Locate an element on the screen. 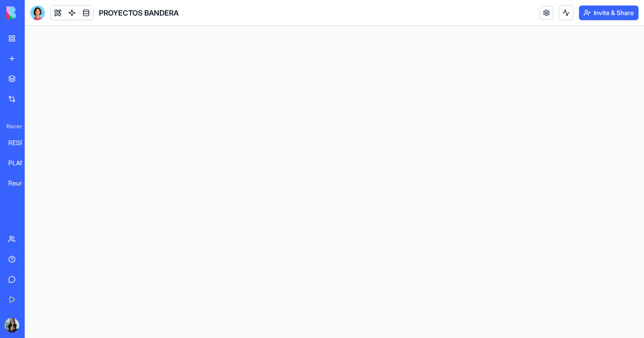 This screenshot has height=338, width=644. span: Recent is located at coordinates (12, 126).